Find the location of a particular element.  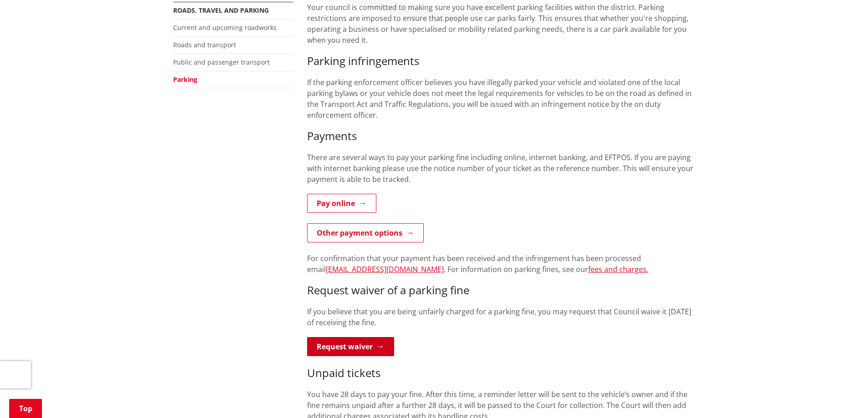

a: Pay online is located at coordinates (342, 204).